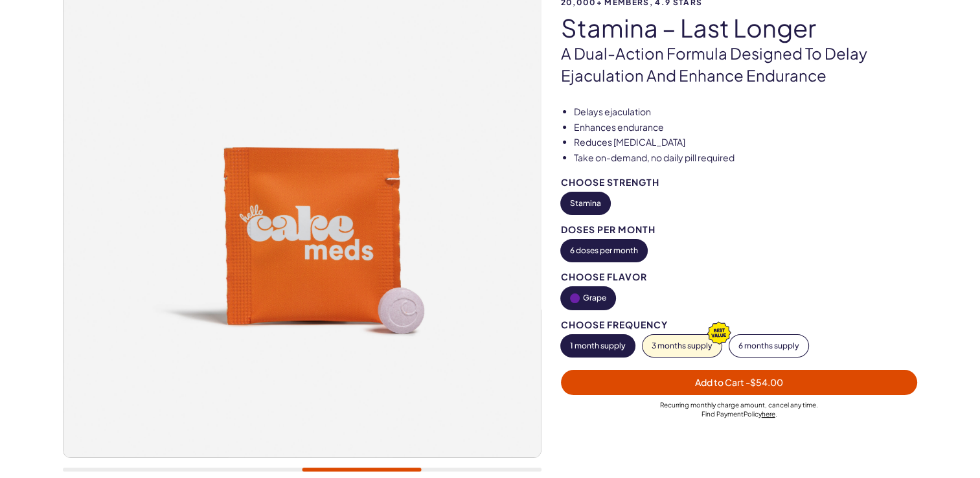  What do you see at coordinates (588, 298) in the screenshot?
I see `button: Grape` at bounding box center [588, 298].